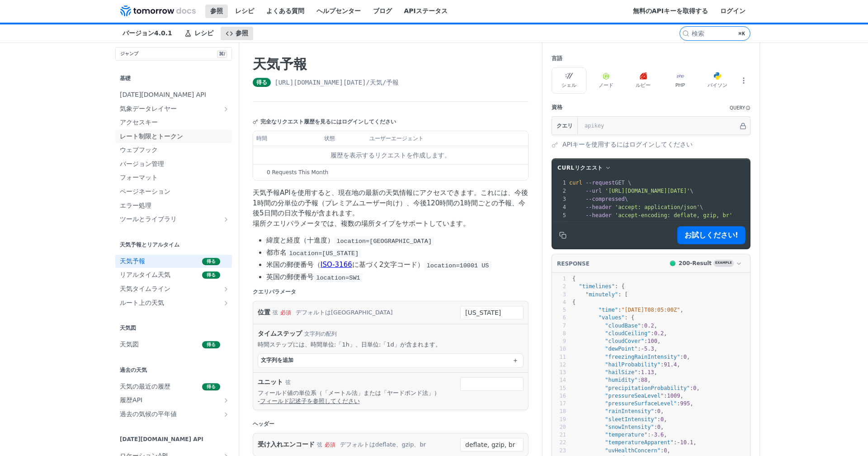  I want to click on a: 天気図得る, so click(174, 345).